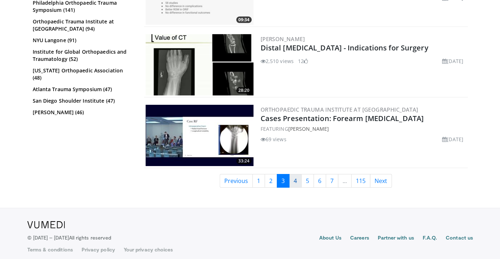  I want to click on a: About Us, so click(330, 238).